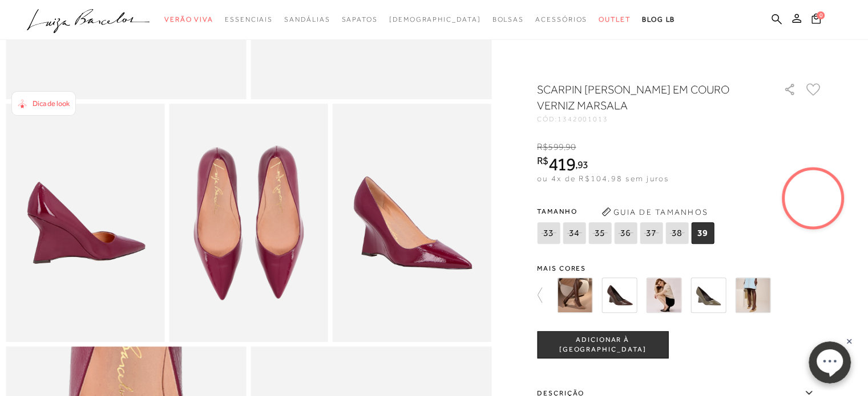 This screenshot has height=396, width=868. Describe the element at coordinates (619, 295) in the screenshot. I see `img: SCARPIN EM COURO CAFÉ E SALTO ANABELA` at that location.